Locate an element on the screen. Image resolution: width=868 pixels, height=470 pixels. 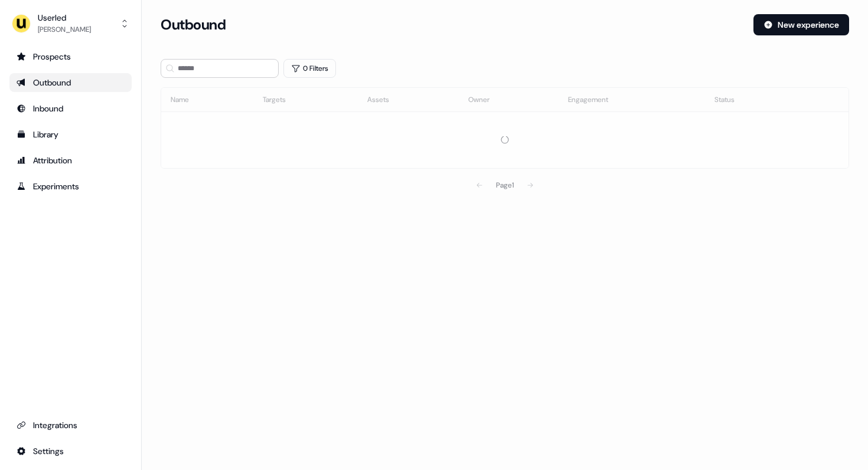
h3: Outbound is located at coordinates (193, 25).